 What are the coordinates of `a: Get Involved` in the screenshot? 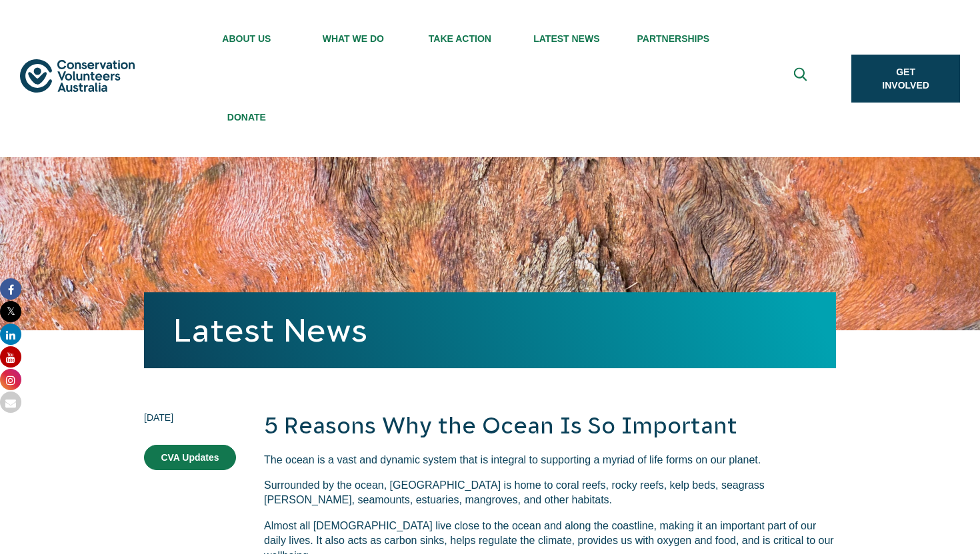 It's located at (905, 79).